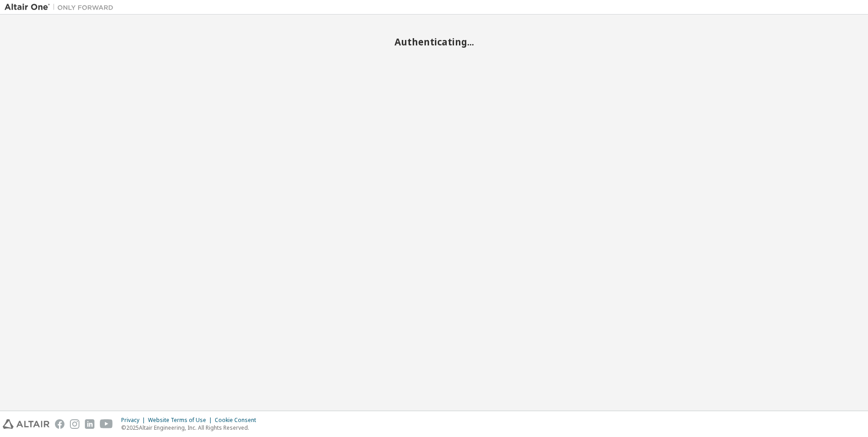 Image resolution: width=868 pixels, height=437 pixels. Describe the element at coordinates (26, 424) in the screenshot. I see `img: altair_logo.svg` at that location.